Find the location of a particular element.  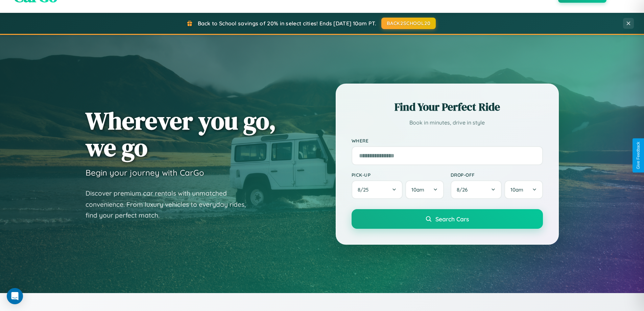

p: Discover premium car rentals with unmatched convenience. From luxury vehicles to everyday rides, ... is located at coordinates (170, 205).